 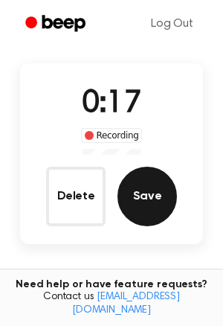 What do you see at coordinates (112, 304) in the screenshot?
I see `span: Contact us` at bounding box center [112, 304].